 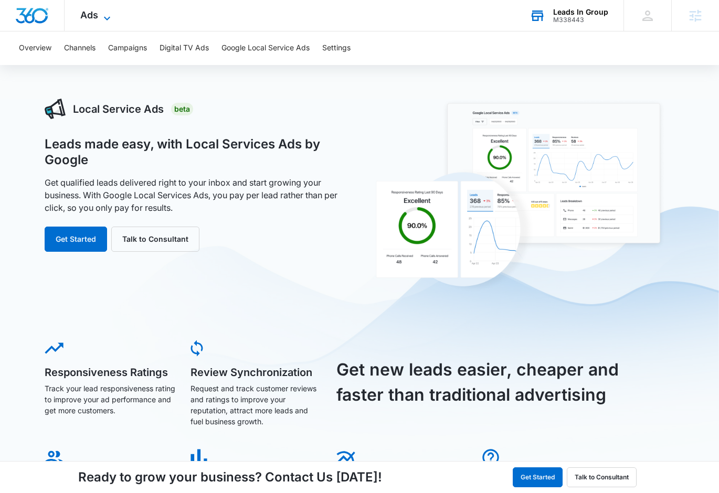 I want to click on h3: Get new leads easier, cheaper and faster than traditional advertising, so click(x=484, y=382).